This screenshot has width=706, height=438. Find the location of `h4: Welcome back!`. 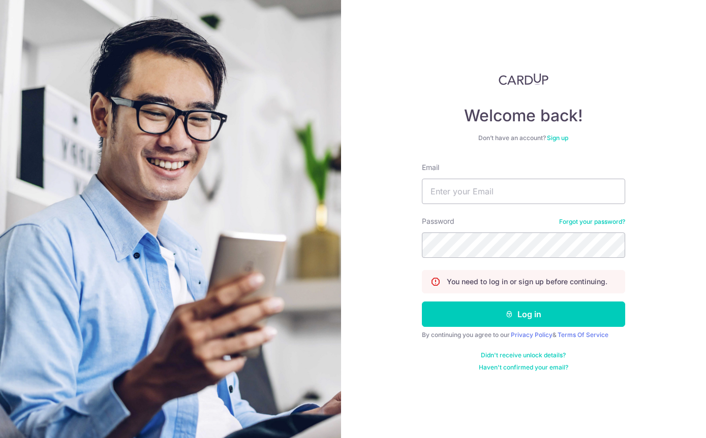

h4: Welcome back! is located at coordinates (523, 116).